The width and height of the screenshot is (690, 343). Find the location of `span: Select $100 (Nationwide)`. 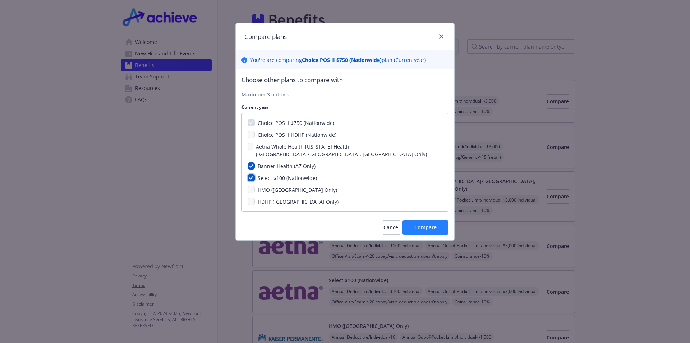

span: Select $100 (Nationwide) is located at coordinates (287, 178).